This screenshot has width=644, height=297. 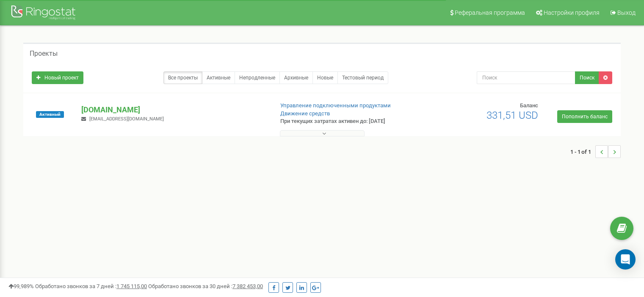 I want to click on span: 331,51 USD, so click(x=513, y=116).